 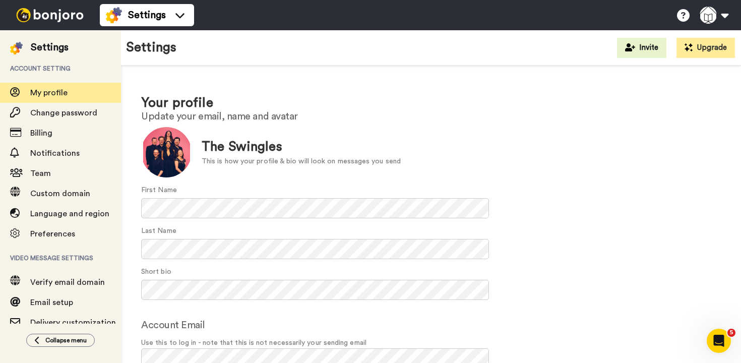 What do you see at coordinates (40, 173) in the screenshot?
I see `span: Team` at bounding box center [40, 173].